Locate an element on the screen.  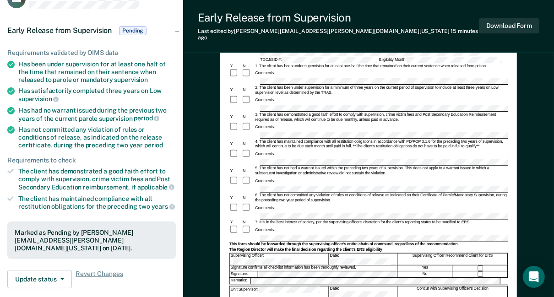
div: Has not committed any violation of rules or conditions of release, as indicated on the release ce... is located at coordinates (97, 137).